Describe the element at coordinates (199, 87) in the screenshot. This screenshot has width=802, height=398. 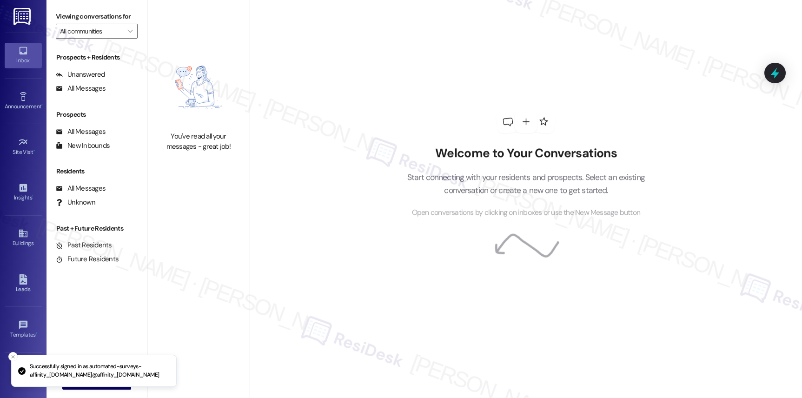
I see `img: empty-state` at that location.